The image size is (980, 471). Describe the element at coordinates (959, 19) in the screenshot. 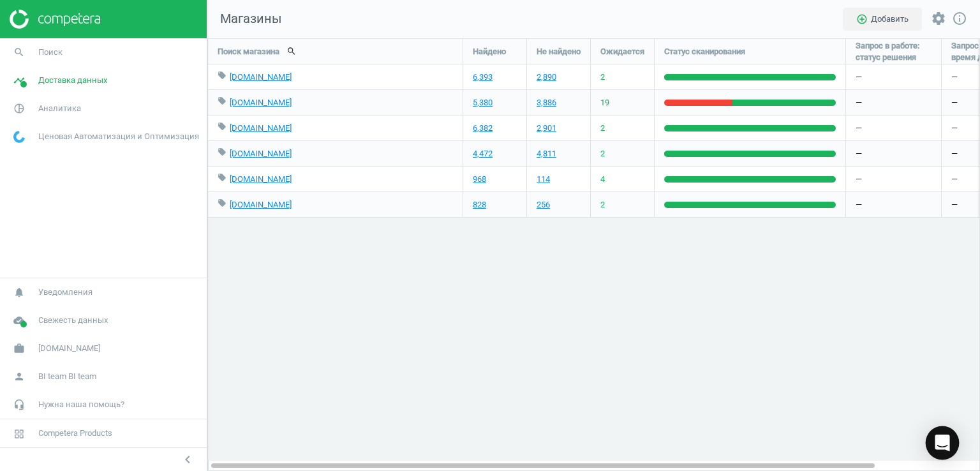

I see `a: info_outline` at that location.